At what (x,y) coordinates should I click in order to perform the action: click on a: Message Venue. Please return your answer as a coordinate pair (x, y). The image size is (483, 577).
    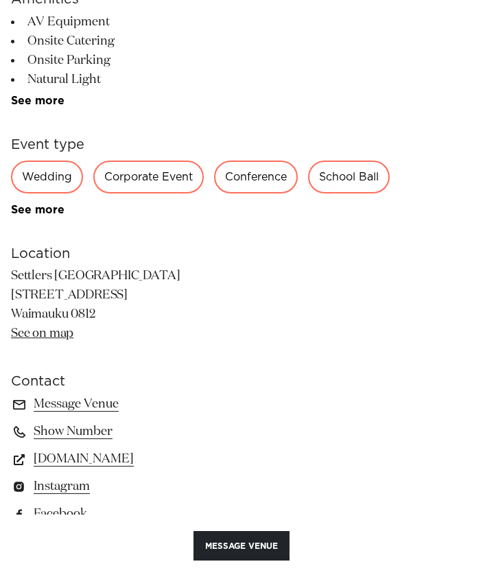
    Looking at the image, I should click on (242, 404).